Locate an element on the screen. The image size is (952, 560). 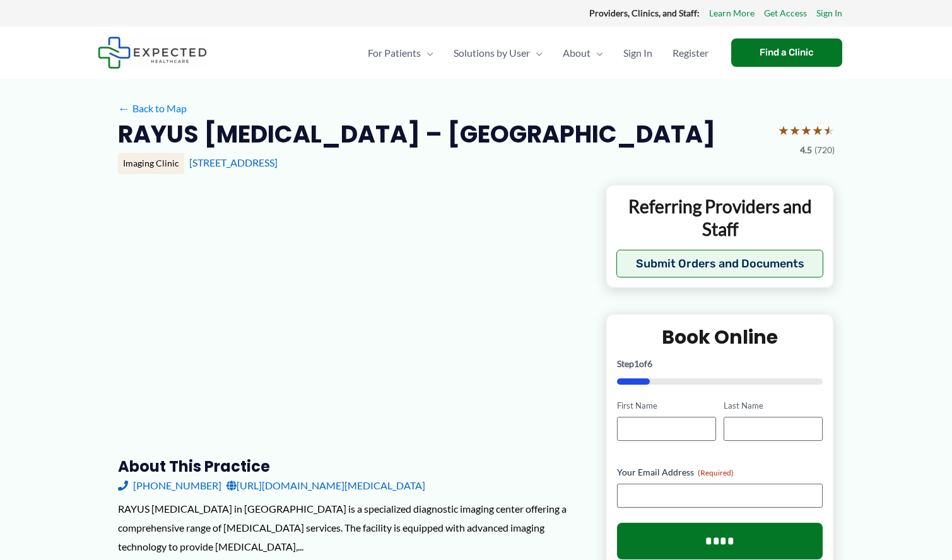
strong: Providers, Clinics, and Staff: is located at coordinates (644, 13).